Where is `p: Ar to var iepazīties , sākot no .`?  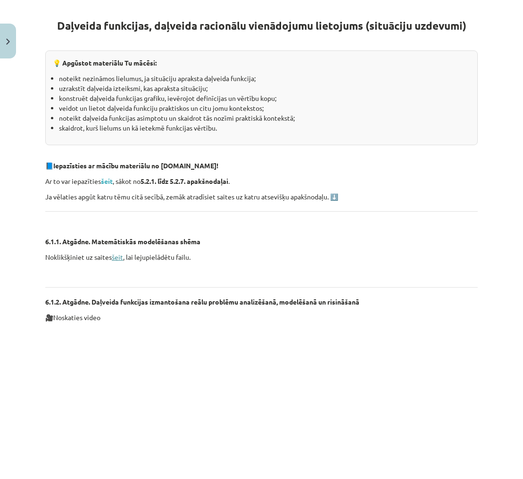 p: Ar to var iepazīties , sākot no . is located at coordinates (261, 181).